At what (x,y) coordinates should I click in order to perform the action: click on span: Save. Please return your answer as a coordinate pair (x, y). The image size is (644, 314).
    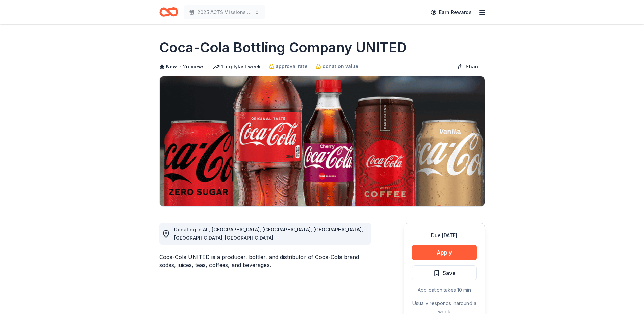
    Looking at the image, I should click on (449, 273).